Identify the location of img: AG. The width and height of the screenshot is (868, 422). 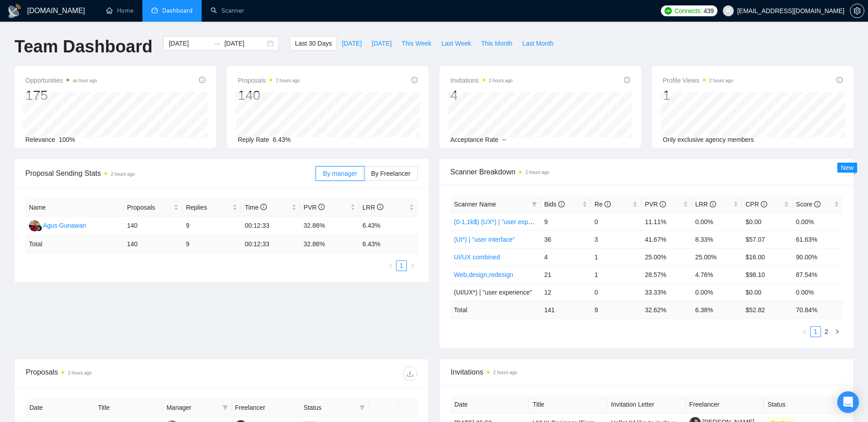
(34, 226).